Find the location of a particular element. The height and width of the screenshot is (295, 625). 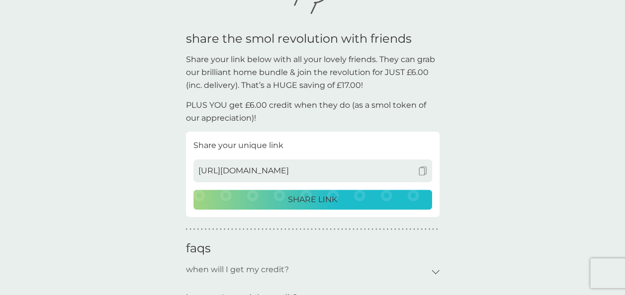

img: copy to clipboard is located at coordinates (423, 171).